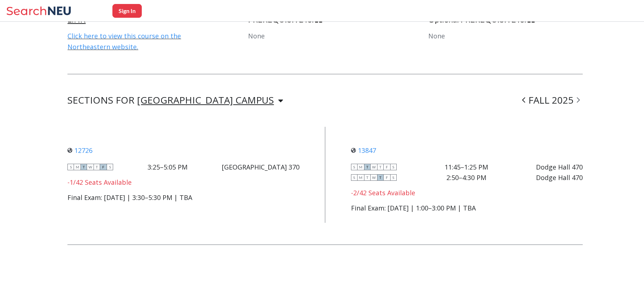 Image resolution: width=644 pixels, height=288 pixels. I want to click on div: 11:45–1:25 PM, so click(467, 167).